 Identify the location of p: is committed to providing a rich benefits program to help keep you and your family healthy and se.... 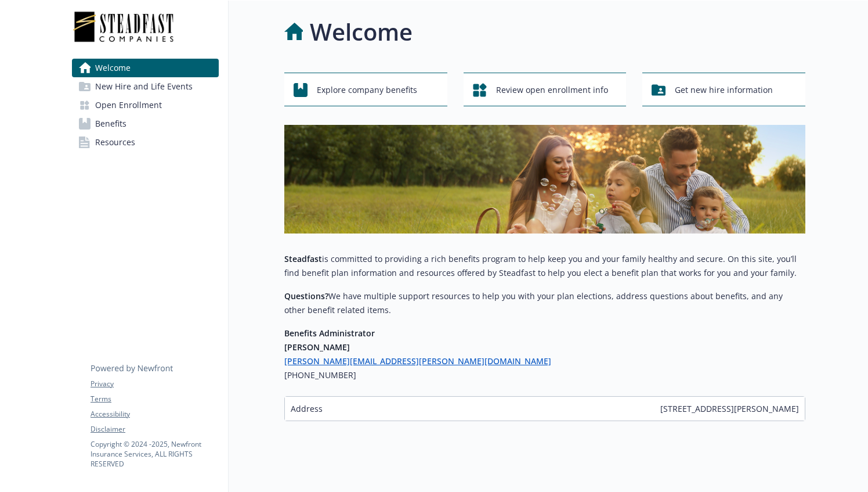
(545, 266).